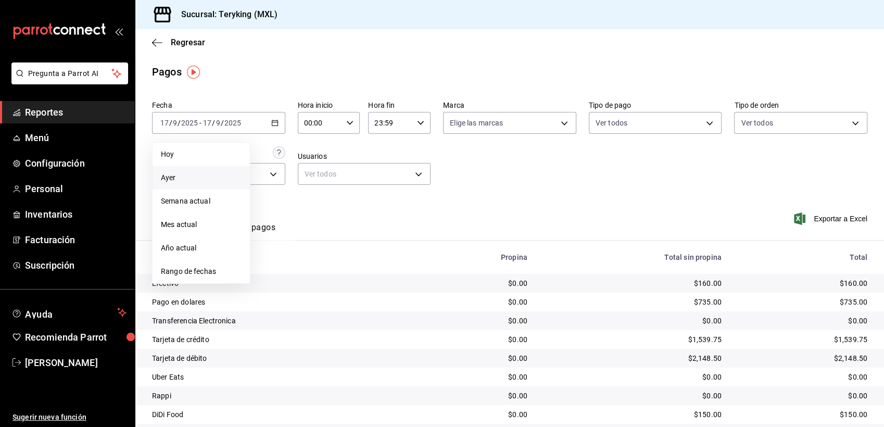 The image size is (884, 427). I want to click on span: Personal, so click(75, 188).